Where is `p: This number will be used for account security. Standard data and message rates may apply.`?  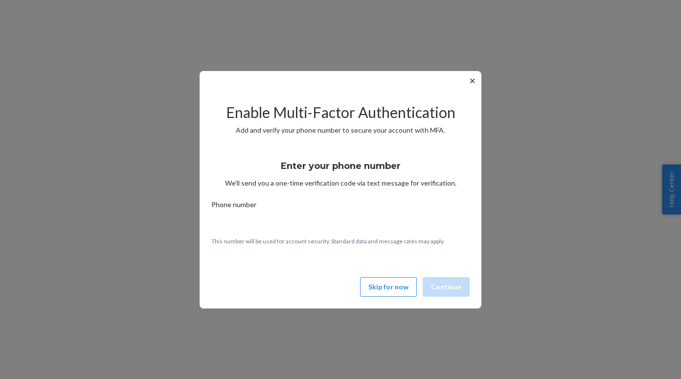
p: This number will be used for account security. Standard data and message rates may apply. is located at coordinates (340, 241).